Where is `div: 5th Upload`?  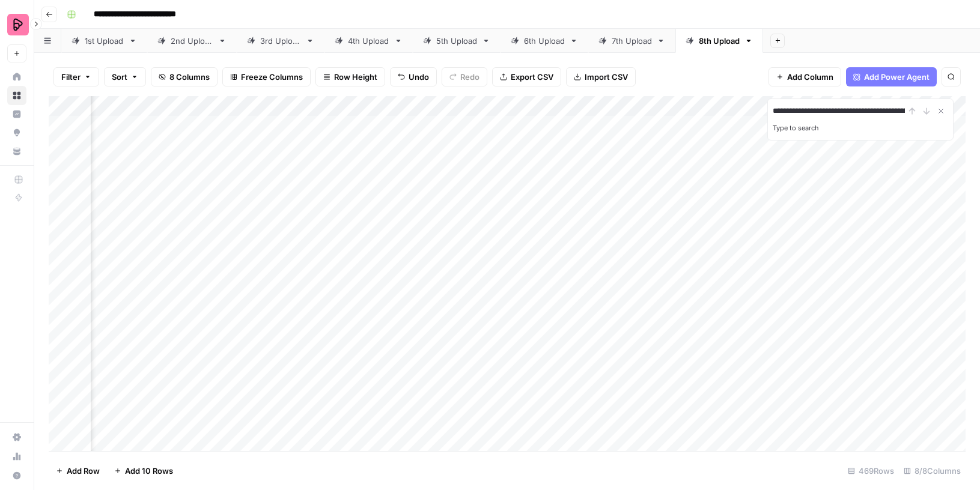 div: 5th Upload is located at coordinates (457, 41).